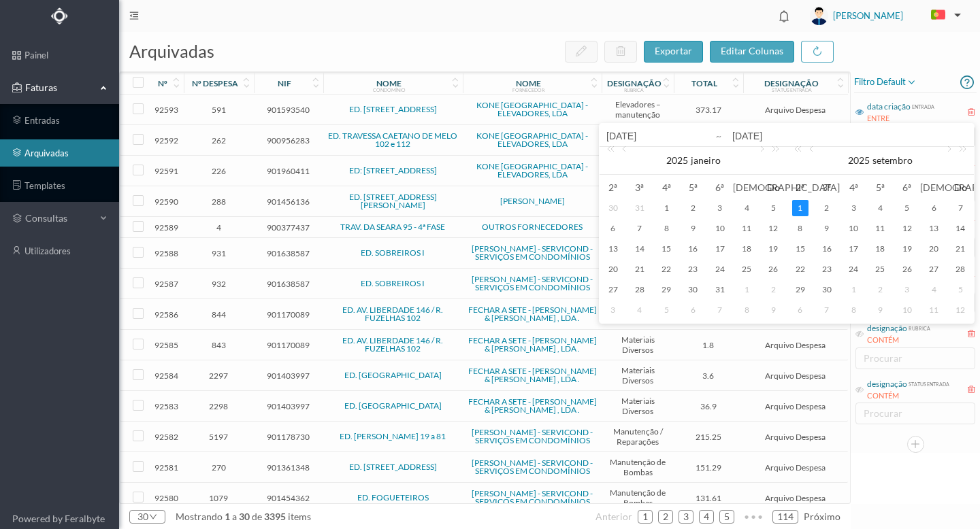 The width and height of the screenshot is (980, 529). What do you see at coordinates (747, 249) in the screenshot?
I see `div: 18` at bounding box center [747, 249].